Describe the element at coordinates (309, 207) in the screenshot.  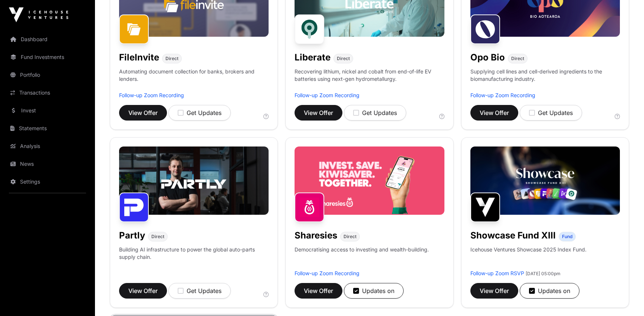
I see `img: Sharesies` at that location.